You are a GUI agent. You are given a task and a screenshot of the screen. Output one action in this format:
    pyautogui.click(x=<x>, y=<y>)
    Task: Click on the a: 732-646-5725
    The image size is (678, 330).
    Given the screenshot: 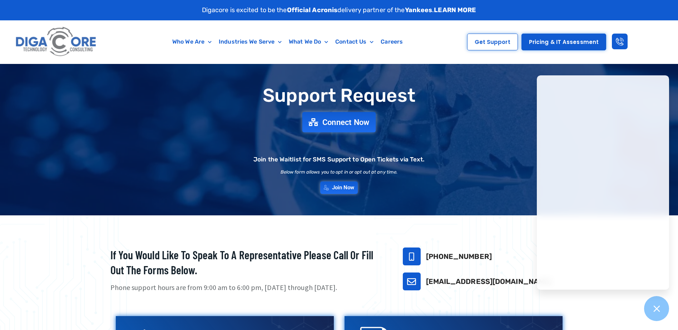 What is the action you would take?
    pyautogui.click(x=412, y=257)
    